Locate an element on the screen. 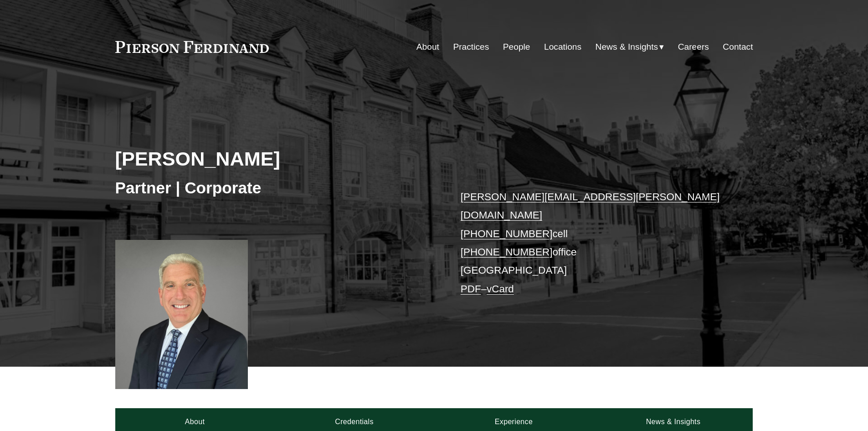 This screenshot has height=431, width=868. a: vCard is located at coordinates (501, 289).